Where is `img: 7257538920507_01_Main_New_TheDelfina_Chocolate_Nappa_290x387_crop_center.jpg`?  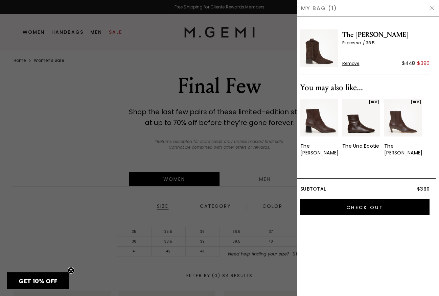
img: 7257538920507_01_Main_New_TheDelfina_Chocolate_Nappa_290x387_crop_center.jpg is located at coordinates (403, 118).